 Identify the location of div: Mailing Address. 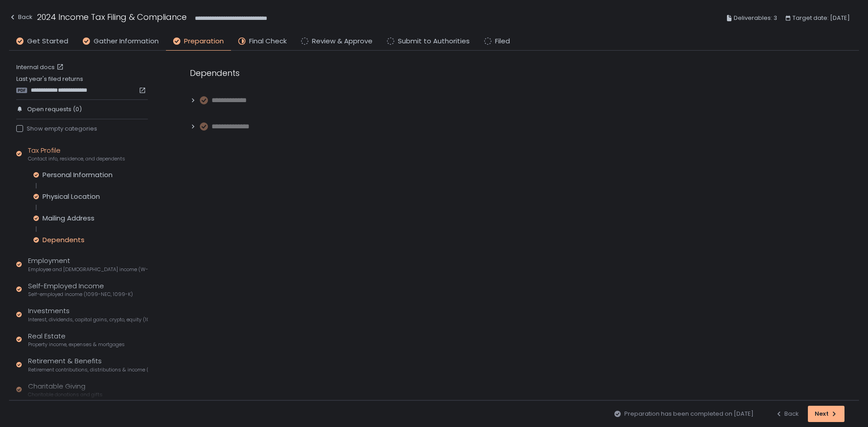
(68, 218).